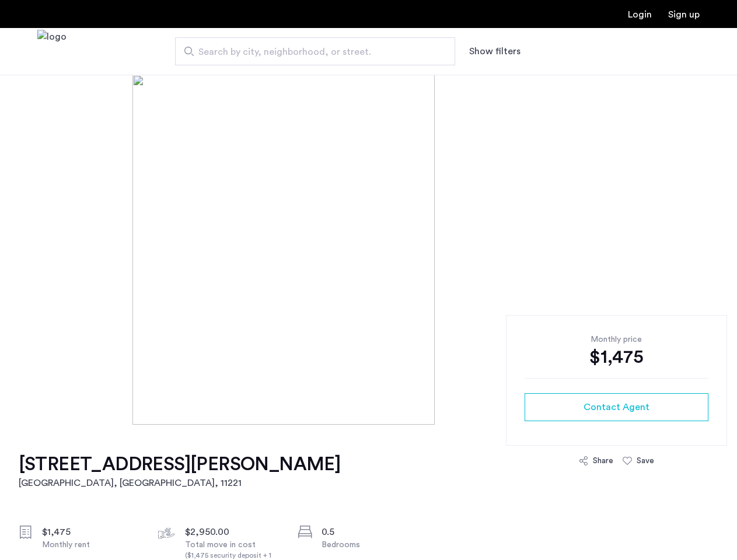 The width and height of the screenshot is (737, 560). I want to click on button: Show or hide filters, so click(495, 51).